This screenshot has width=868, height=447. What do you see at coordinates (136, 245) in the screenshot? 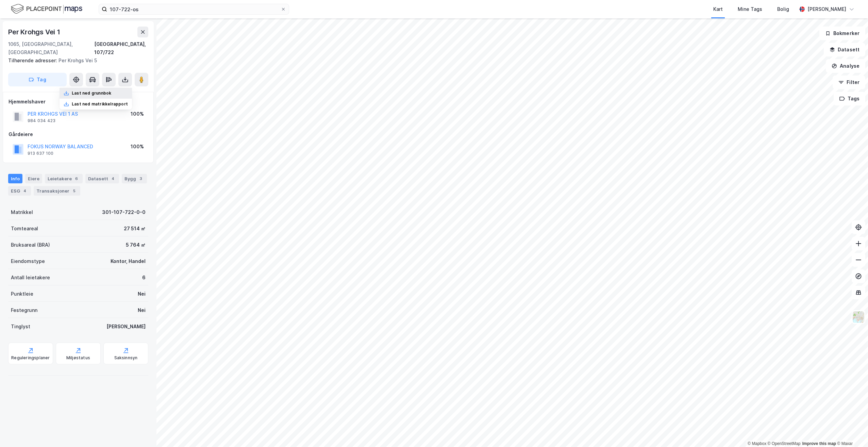
I see `div: 5 764 ㎡` at bounding box center [136, 245].